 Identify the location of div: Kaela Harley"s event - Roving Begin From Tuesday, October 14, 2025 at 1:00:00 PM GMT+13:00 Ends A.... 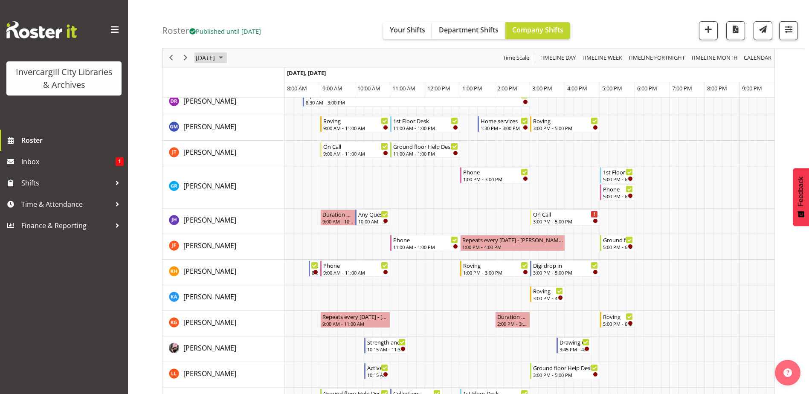
(495, 269).